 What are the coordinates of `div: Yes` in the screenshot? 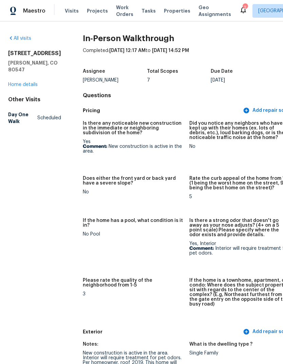 It's located at (134, 146).